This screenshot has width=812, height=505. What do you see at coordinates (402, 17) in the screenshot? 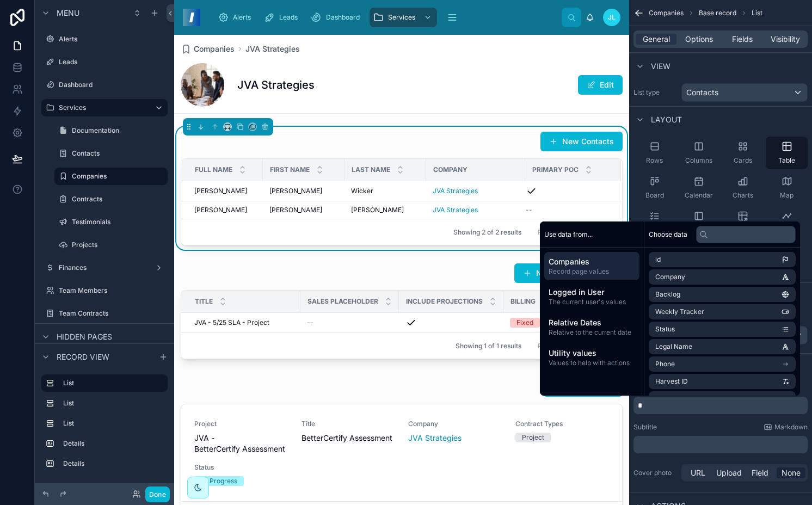
I see `span: Services` at bounding box center [402, 17].